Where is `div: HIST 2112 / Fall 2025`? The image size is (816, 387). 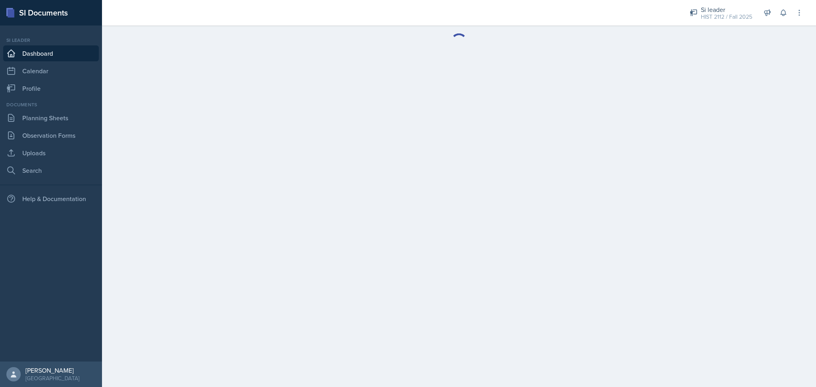 div: HIST 2112 / Fall 2025 is located at coordinates (726, 17).